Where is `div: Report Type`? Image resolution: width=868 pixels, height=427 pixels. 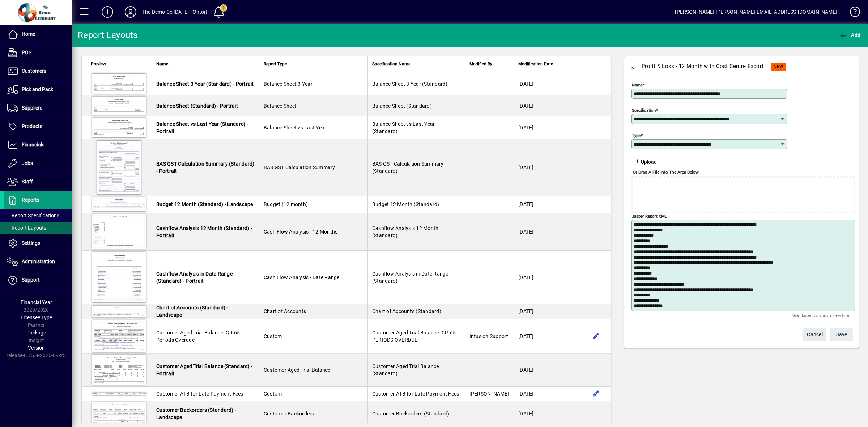
div: Report Type is located at coordinates (313, 64).